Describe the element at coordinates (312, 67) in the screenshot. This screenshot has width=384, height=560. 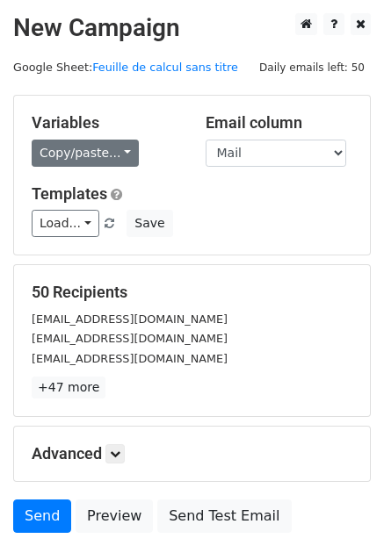
I see `a: Daily emails left: 50` at that location.